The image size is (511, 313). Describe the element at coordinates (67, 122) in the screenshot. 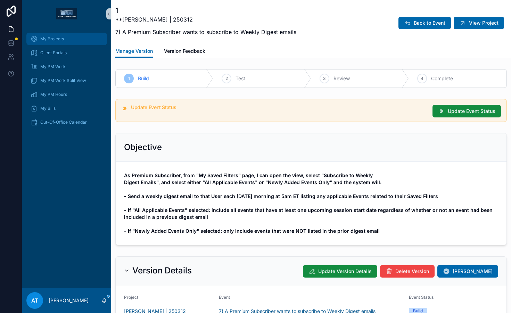

I see `a: Out-Of-Office Calendar` at that location.